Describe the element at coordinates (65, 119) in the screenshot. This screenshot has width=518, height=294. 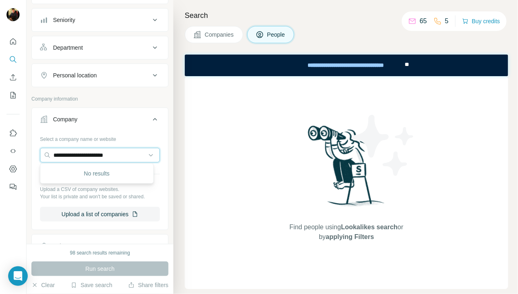
I see `div: Company` at that location.